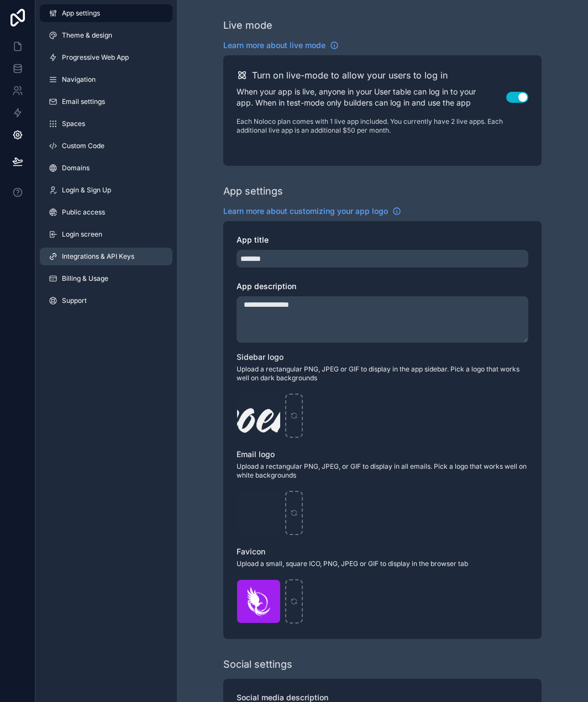 The width and height of the screenshot is (588, 702). What do you see at coordinates (382, 471) in the screenshot?
I see `span: Upload a rectangular PNG, JPEG, or GIF to display in all emails. Pick a logo that works well on w...` at bounding box center [382, 471].